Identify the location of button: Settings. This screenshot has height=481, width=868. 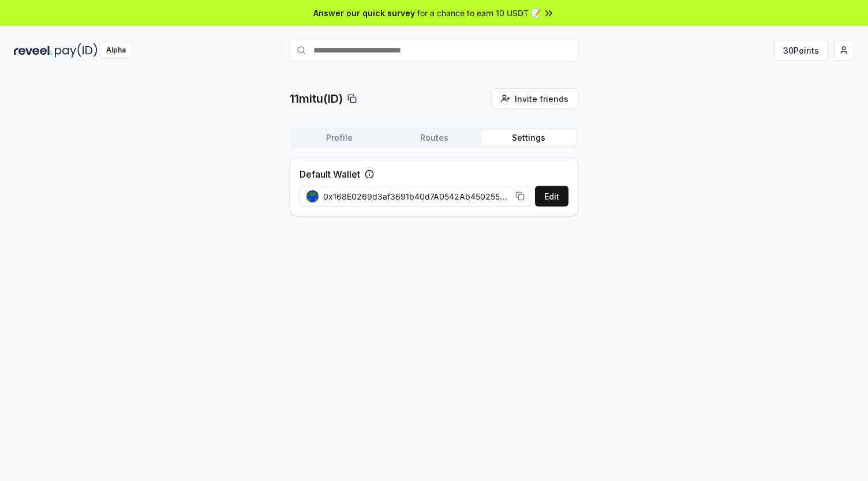
(529, 138).